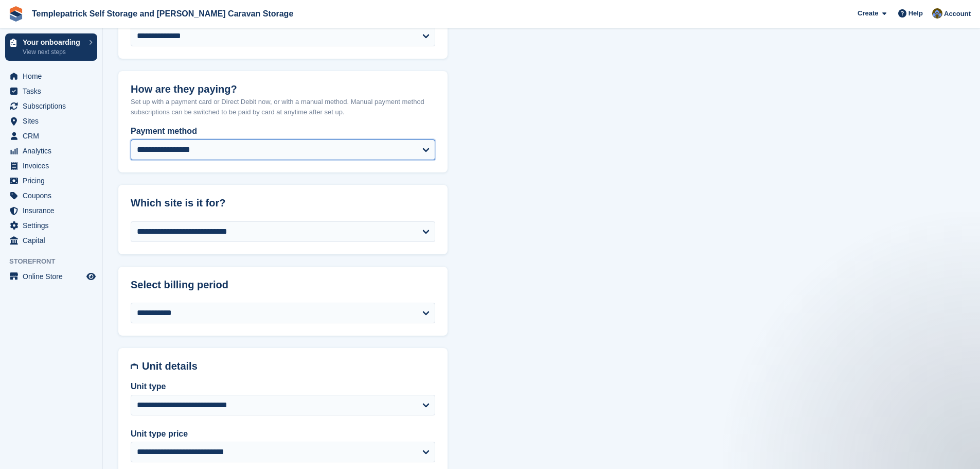 The width and height of the screenshot is (980, 469). Describe the element at coordinates (283, 131) in the screenshot. I see `label: Payment method` at that location.